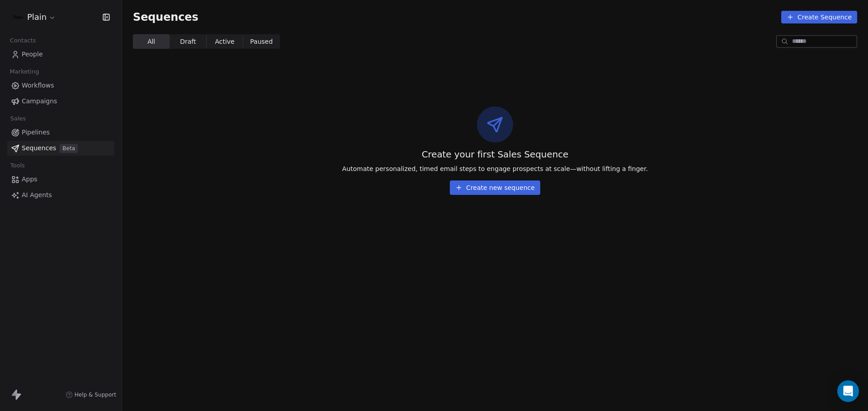 This screenshot has height=411, width=868. I want to click on span: Draft, so click(188, 41).